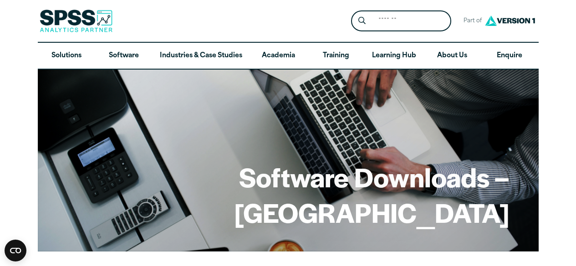 The height and width of the screenshot is (266, 576). Describe the element at coordinates (509, 56) in the screenshot. I see `a: Enquire` at that location.